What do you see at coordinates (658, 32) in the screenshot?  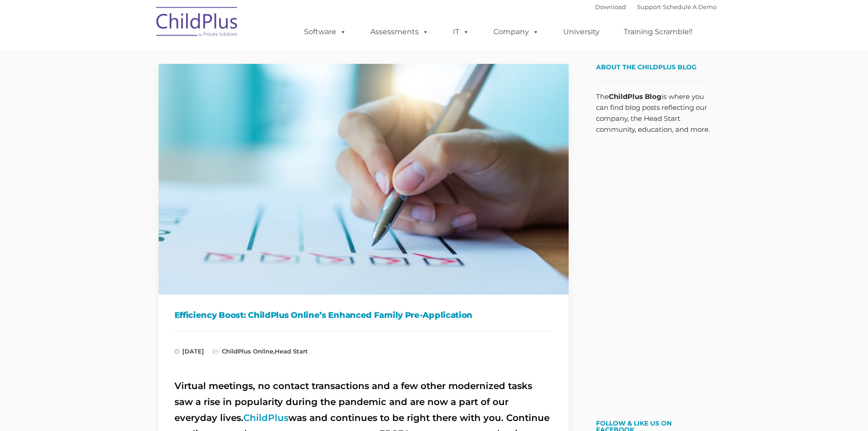 I see `a: Training Scramble!!` at bounding box center [658, 32].